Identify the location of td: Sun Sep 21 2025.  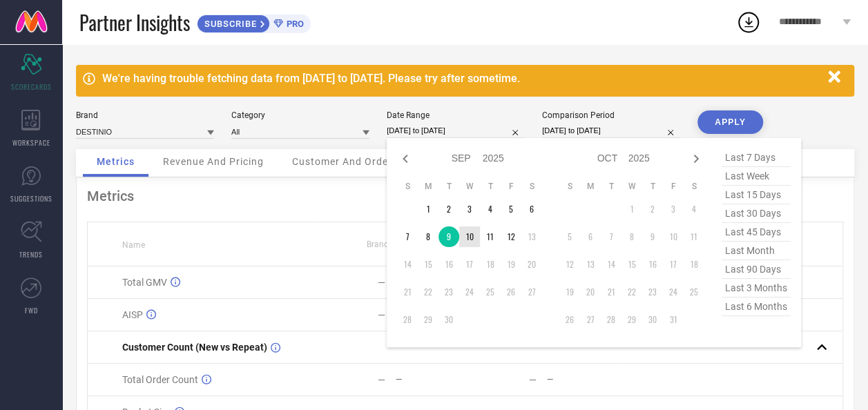
(408, 293).